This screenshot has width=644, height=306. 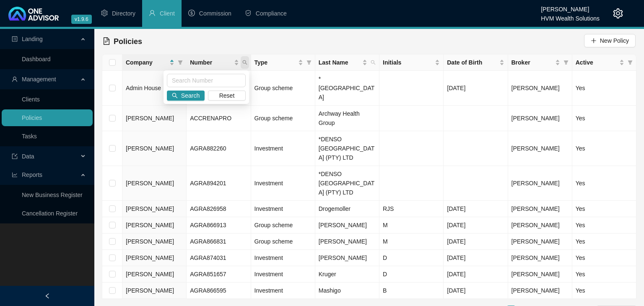 What do you see at coordinates (34, 14) in the screenshot?
I see `img: 2df55531c6924b55f21c4cf5d4484680-logo-light.svg` at bounding box center [34, 14].